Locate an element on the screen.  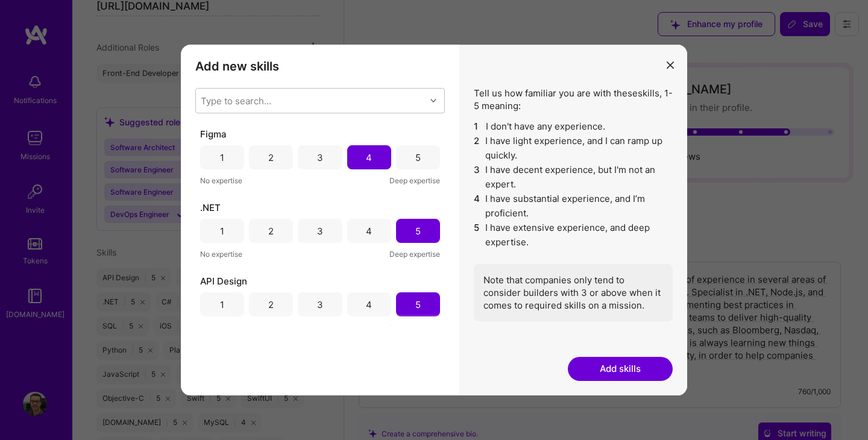
div: modal is located at coordinates (434, 220).